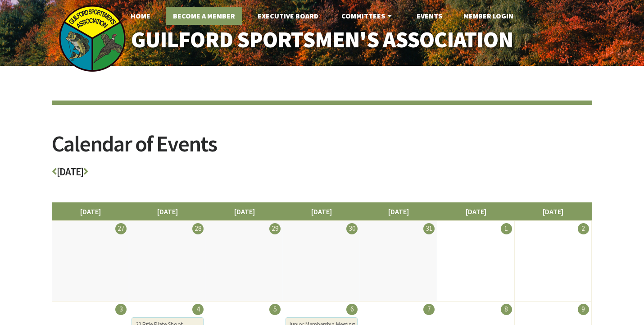  Describe the element at coordinates (488, 16) in the screenshot. I see `a: Member Login` at that location.